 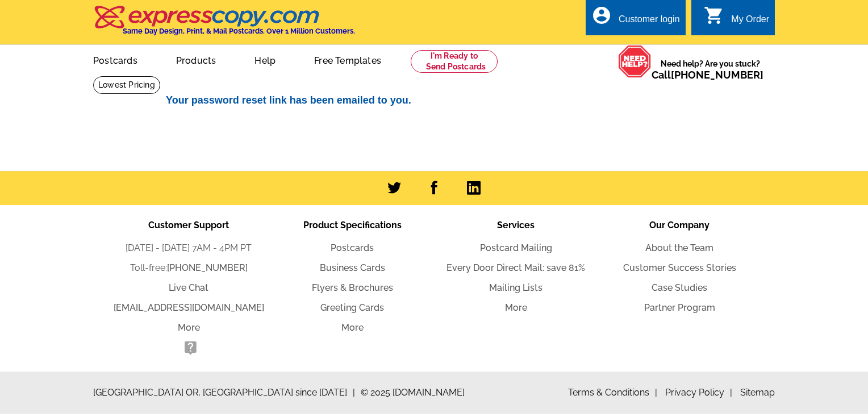 What do you see at coordinates (680, 225) in the screenshot?
I see `span: Our Company` at bounding box center [680, 225].